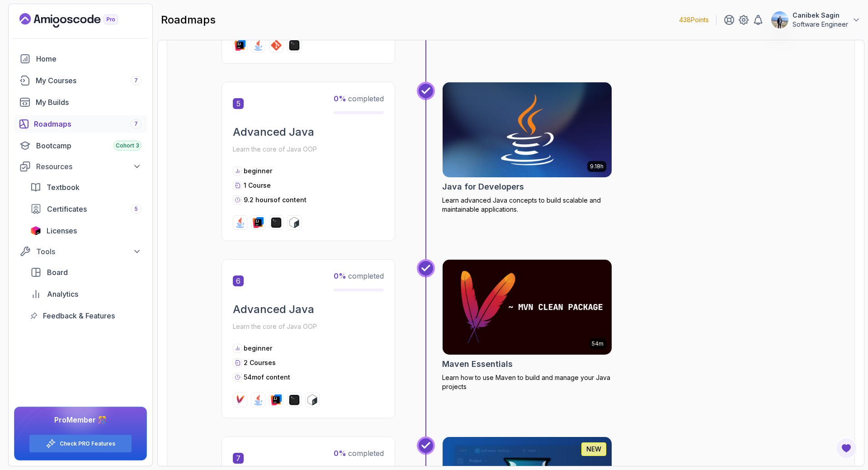 This screenshot has height=470, width=868. I want to click on span: 2 Courses, so click(260, 362).